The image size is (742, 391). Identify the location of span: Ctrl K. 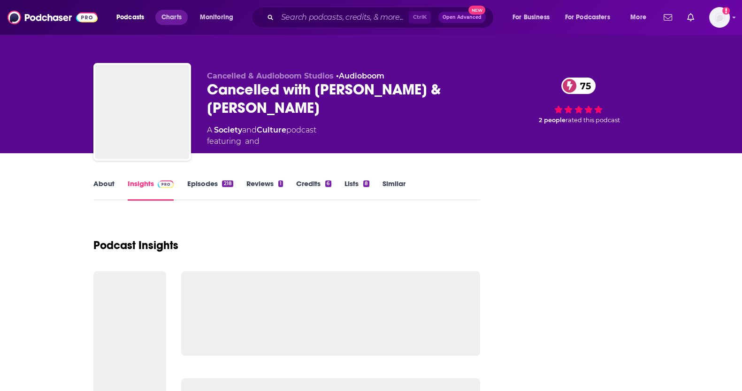
(420, 17).